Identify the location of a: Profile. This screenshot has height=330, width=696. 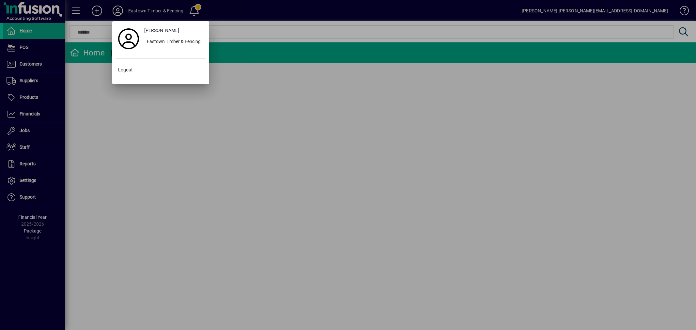
(129, 39).